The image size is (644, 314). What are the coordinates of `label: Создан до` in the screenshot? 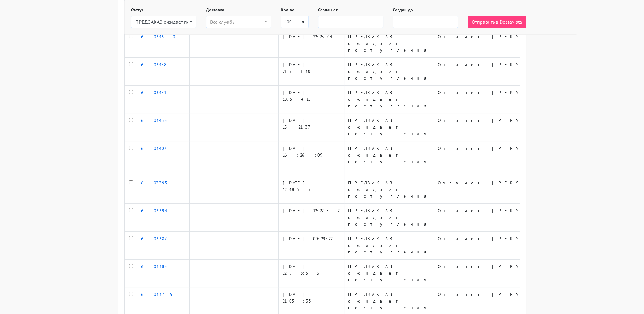 It's located at (403, 10).